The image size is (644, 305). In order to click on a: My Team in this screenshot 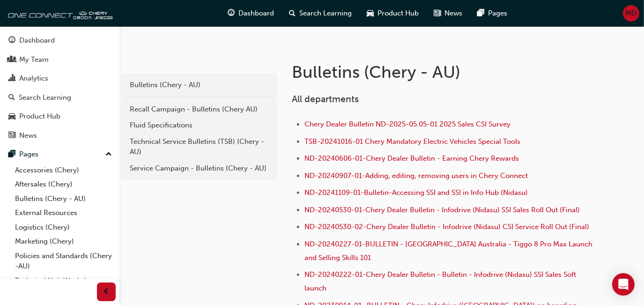, I will do `click(60, 60)`.